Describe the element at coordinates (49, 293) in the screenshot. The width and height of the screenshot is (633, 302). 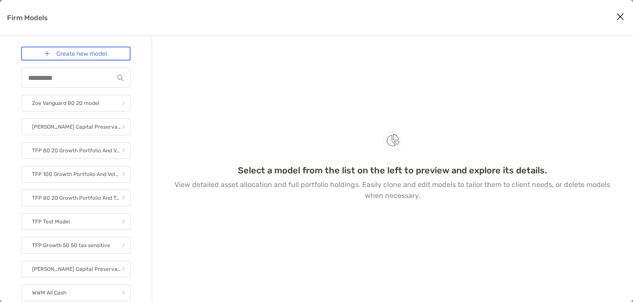
I see `p: WWM All Cash` at that location.